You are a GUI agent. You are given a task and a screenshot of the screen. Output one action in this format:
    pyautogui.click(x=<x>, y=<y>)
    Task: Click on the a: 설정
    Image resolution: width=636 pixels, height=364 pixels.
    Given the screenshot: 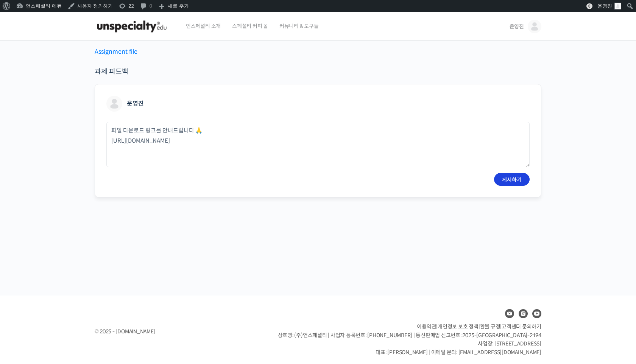 What is the action you would take?
    pyautogui.click(x=121, y=250)
    